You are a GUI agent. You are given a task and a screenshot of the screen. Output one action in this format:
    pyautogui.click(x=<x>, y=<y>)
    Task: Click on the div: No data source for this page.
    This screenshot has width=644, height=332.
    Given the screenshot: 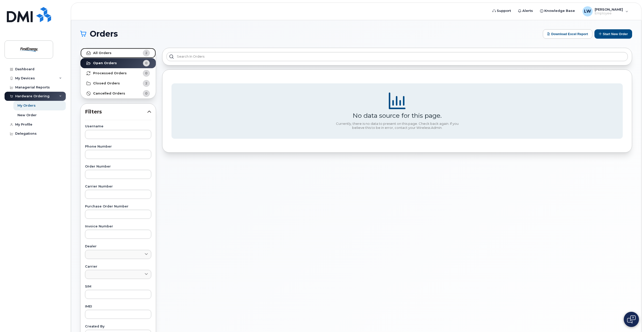 What is the action you would take?
    pyautogui.click(x=397, y=116)
    